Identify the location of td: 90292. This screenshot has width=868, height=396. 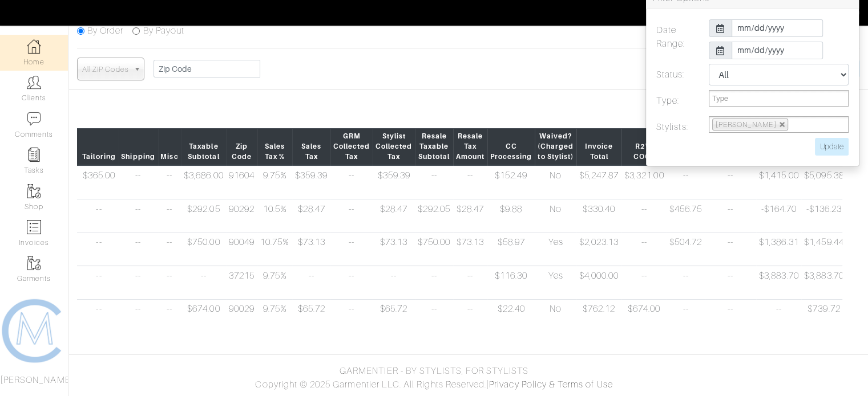
(242, 215).